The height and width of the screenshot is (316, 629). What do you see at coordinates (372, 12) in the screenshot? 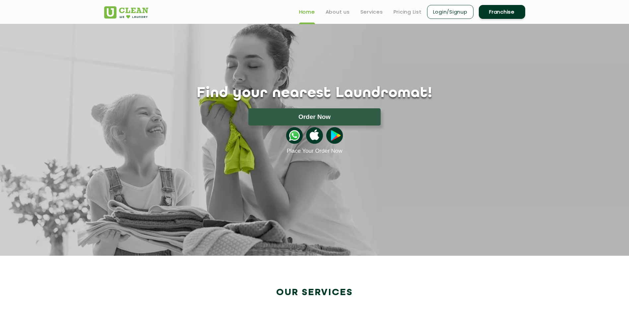
I see `a: Services` at bounding box center [372, 12].